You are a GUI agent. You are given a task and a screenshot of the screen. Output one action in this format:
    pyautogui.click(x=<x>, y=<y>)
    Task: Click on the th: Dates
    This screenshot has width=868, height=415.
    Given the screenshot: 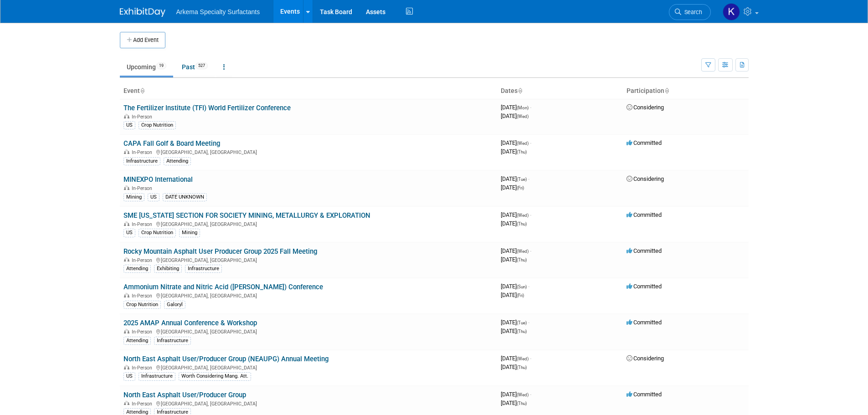 What is the action you would take?
    pyautogui.click(x=560, y=91)
    